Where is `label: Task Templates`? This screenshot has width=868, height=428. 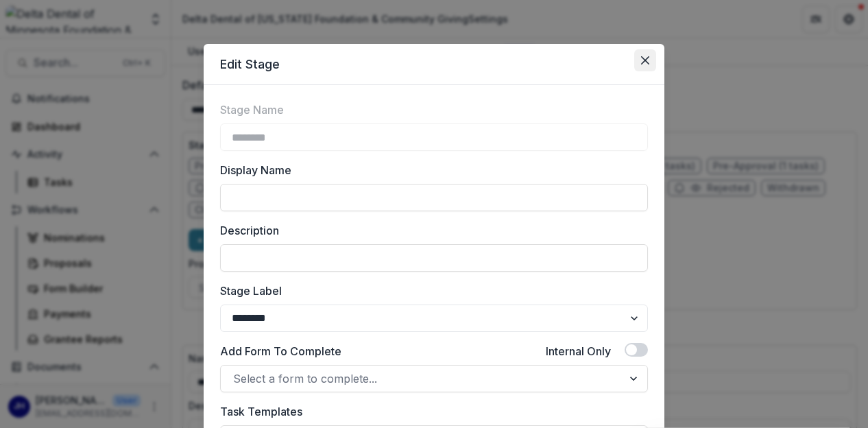
label: Task Templates is located at coordinates (430, 411).